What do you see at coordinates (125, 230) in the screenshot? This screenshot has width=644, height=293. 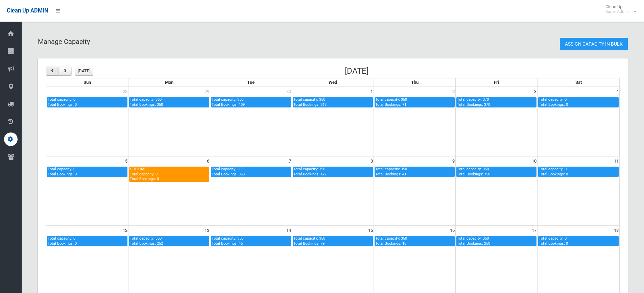 I see `span: 12` at bounding box center [125, 230].